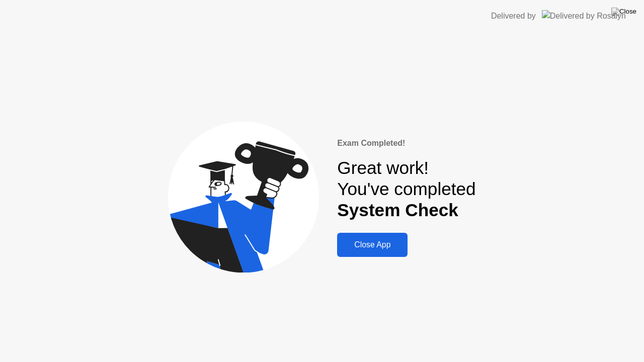  I want to click on div: Exam Completed!, so click(406, 144).